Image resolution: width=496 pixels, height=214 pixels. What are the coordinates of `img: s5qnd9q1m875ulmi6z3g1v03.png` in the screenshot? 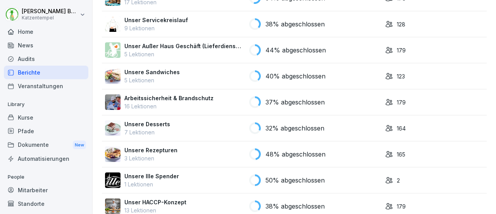 It's located at (113, 24).